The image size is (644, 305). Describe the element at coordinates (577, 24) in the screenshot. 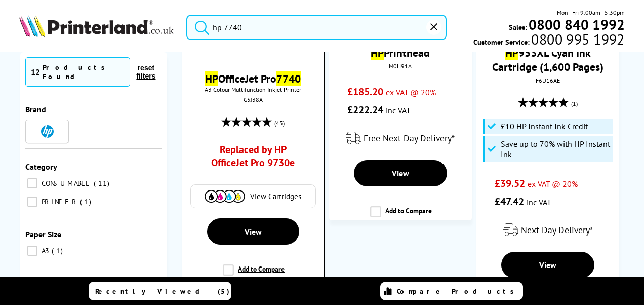

I see `b: 0800 840 1992` at that location.